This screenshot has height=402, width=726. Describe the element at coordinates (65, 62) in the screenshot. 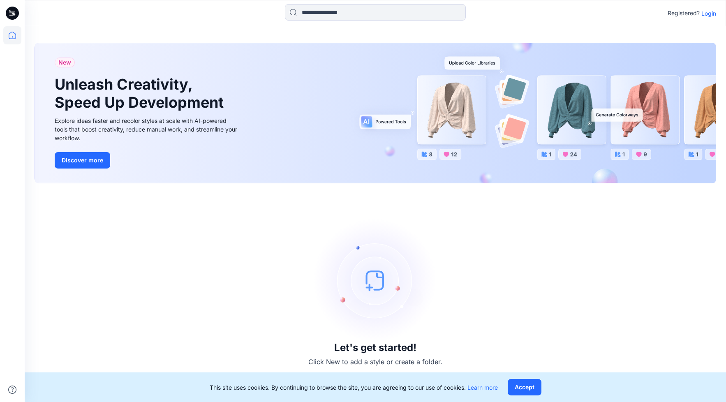

I see `span: New` at that location.